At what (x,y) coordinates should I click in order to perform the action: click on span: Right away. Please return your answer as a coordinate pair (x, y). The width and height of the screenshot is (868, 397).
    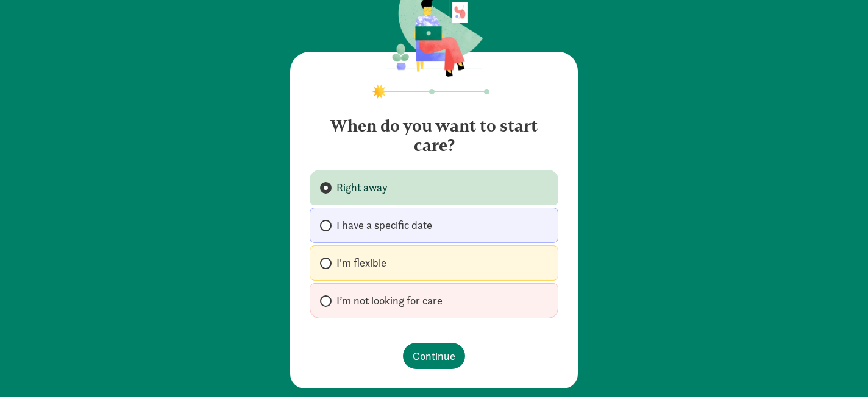
    Looking at the image, I should click on (362, 188).